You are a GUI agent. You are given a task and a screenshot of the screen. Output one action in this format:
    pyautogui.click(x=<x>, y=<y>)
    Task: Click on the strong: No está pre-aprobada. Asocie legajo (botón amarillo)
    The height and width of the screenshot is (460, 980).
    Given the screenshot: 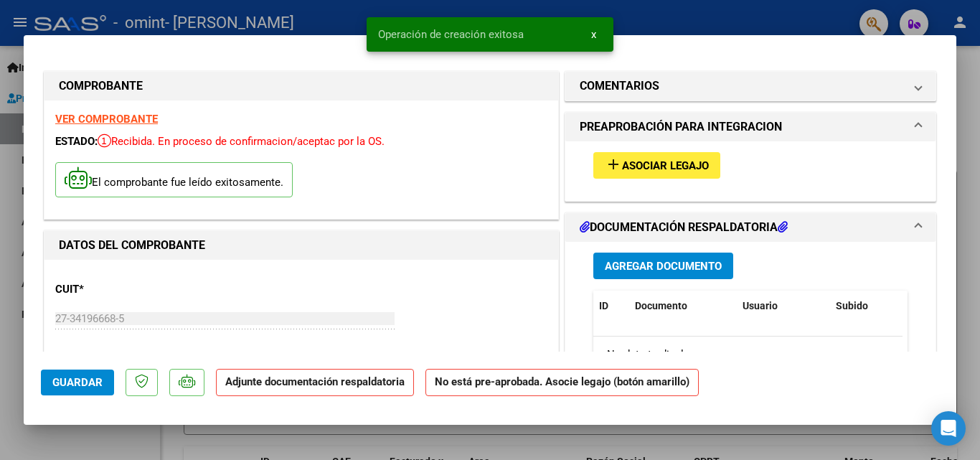 What is the action you would take?
    pyautogui.click(x=562, y=382)
    